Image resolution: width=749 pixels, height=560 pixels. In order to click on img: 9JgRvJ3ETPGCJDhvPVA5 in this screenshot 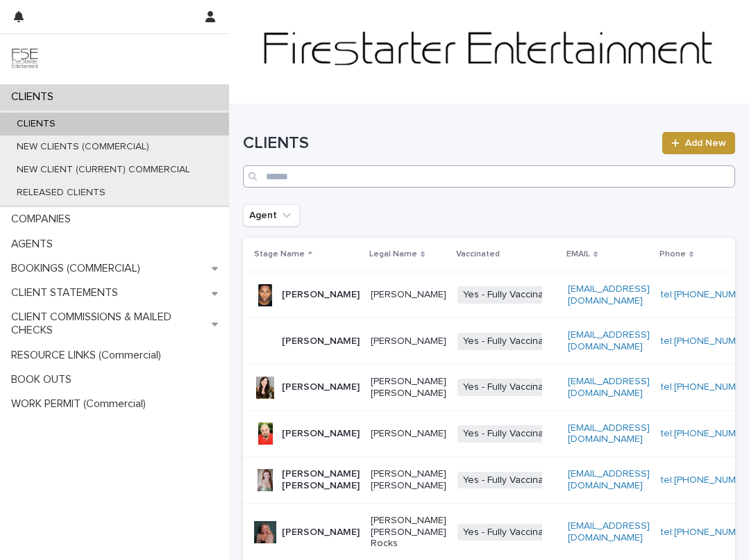, I will do `click(25, 59)`.